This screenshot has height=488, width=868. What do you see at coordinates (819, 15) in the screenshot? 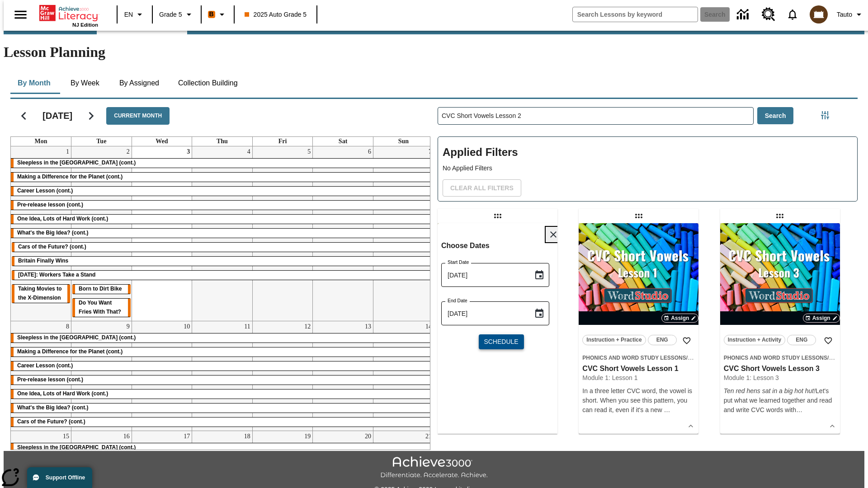
I see `img: avatar image` at bounding box center [819, 15].